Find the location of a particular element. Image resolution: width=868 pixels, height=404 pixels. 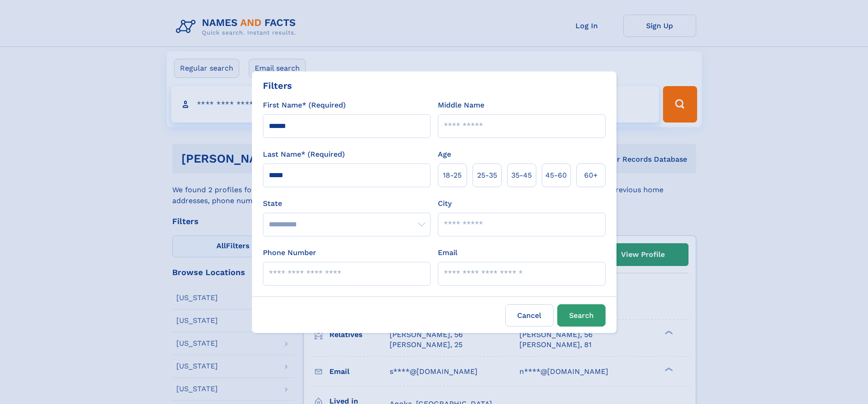

label: Cancel is located at coordinates (529, 315).